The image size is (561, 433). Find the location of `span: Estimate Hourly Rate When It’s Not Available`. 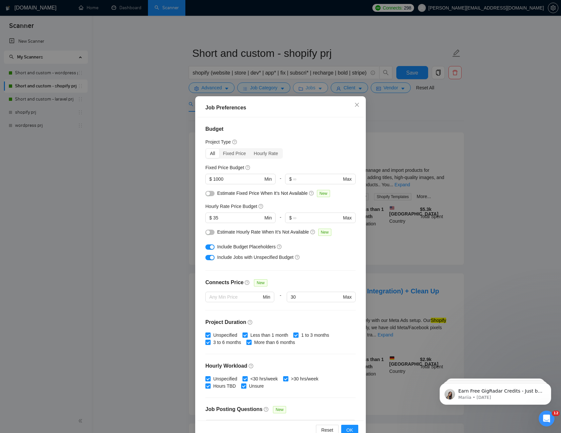

span: Estimate Hourly Rate When It’s Not Available is located at coordinates (263, 232).